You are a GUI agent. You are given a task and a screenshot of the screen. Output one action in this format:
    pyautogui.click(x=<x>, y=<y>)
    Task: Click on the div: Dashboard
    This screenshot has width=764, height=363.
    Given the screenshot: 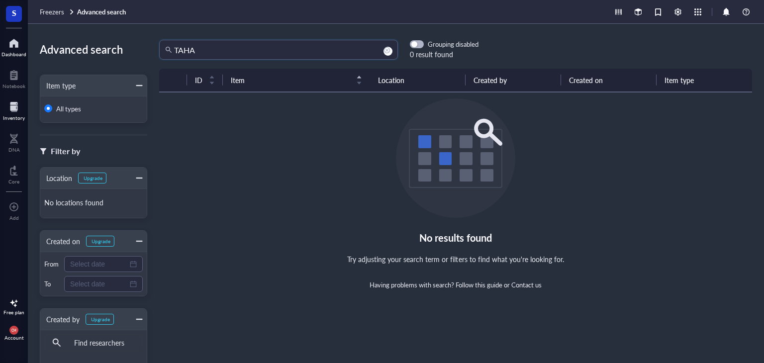 What is the action you would take?
    pyautogui.click(x=14, y=54)
    